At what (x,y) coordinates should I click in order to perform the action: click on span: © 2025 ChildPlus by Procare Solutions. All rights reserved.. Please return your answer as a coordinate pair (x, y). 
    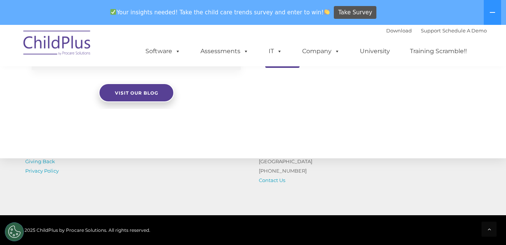
    Looking at the image, I should click on (85, 230).